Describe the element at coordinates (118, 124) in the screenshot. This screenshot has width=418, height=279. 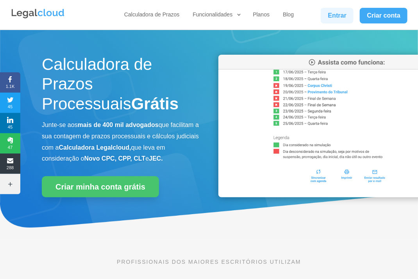
I see `b: mais de 400 mil advogados` at that location.